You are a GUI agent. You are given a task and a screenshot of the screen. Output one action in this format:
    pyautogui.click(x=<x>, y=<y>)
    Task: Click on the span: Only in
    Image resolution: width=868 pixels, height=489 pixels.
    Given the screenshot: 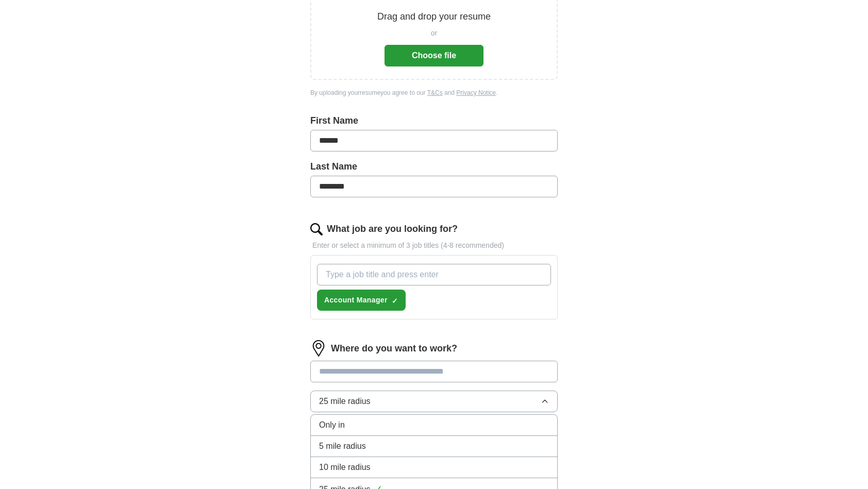 What is the action you would take?
    pyautogui.click(x=332, y=425)
    